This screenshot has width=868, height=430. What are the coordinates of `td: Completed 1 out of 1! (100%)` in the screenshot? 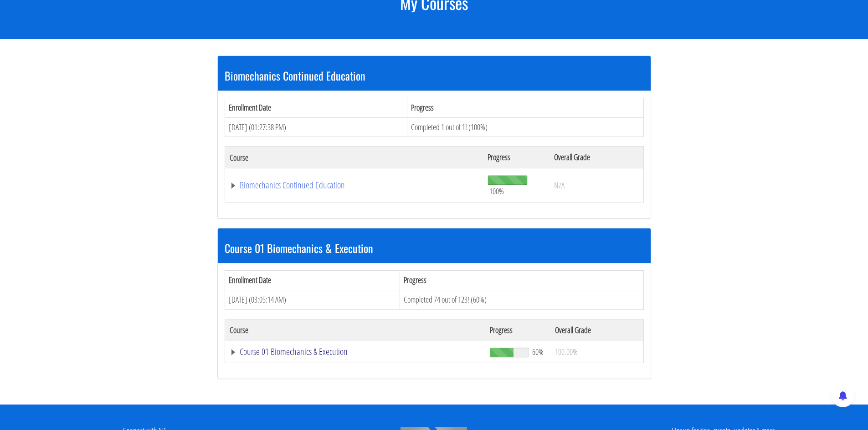 It's located at (525, 127).